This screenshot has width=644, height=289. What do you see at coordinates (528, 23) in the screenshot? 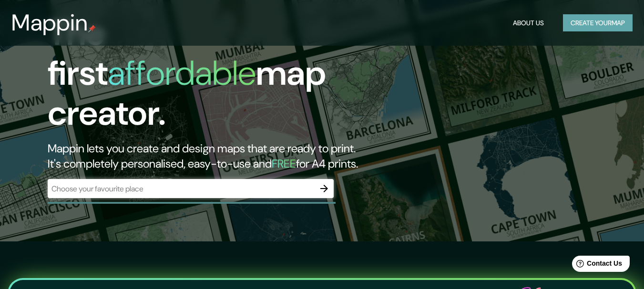
I see `button: About Us` at bounding box center [528, 23].